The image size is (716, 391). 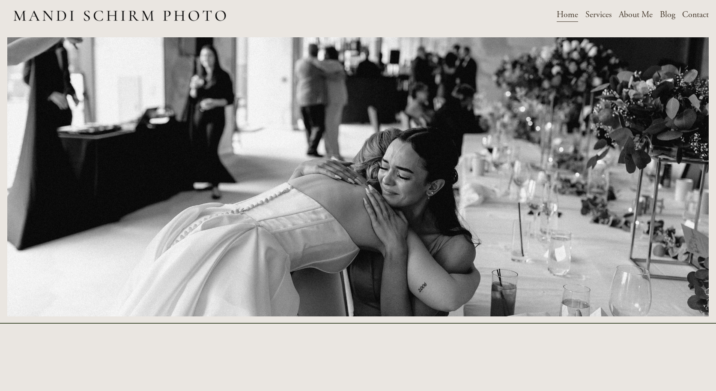 I want to click on a: folder dropdown, so click(x=599, y=15).